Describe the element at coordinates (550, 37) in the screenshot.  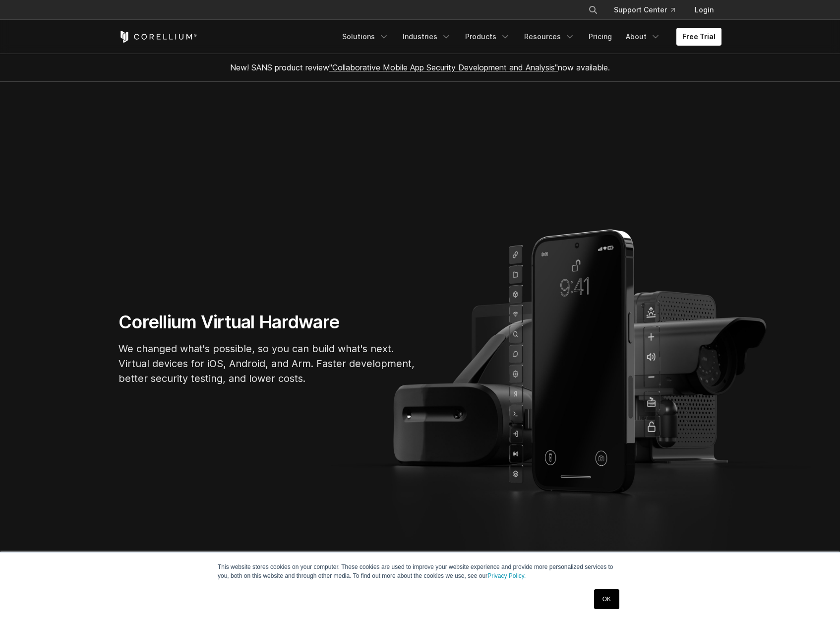
I see `a: Resources` at that location.